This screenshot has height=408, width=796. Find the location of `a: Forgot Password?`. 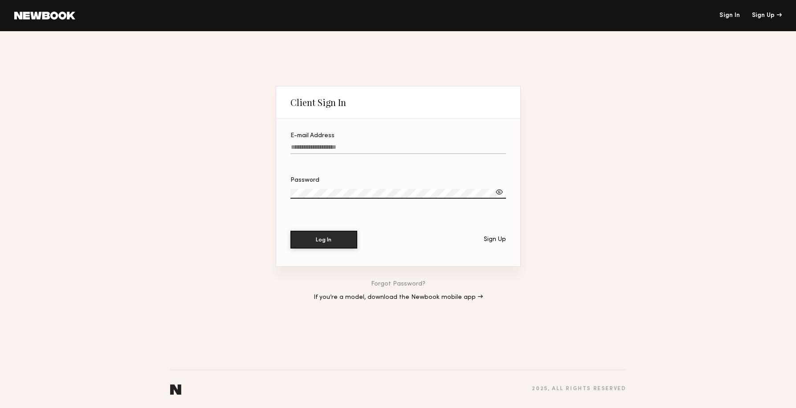

a: Forgot Password? is located at coordinates (398, 284).